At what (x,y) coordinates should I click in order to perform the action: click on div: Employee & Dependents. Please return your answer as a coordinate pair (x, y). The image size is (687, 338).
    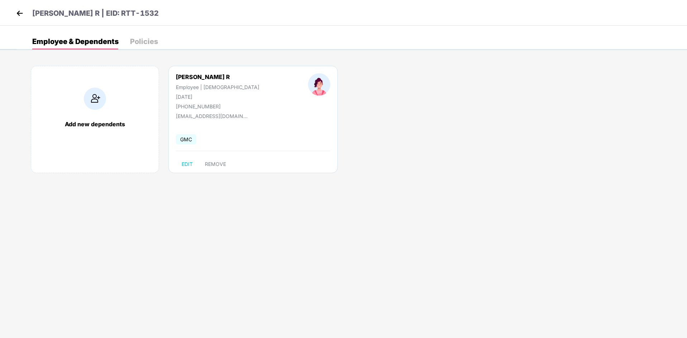
    Looking at the image, I should click on (75, 42).